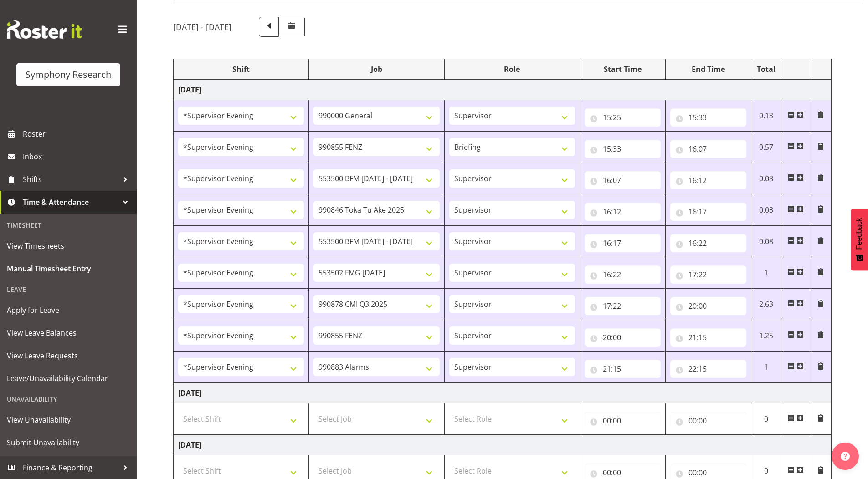 This screenshot has width=868, height=479. I want to click on a: View Unavailability, so click(68, 420).